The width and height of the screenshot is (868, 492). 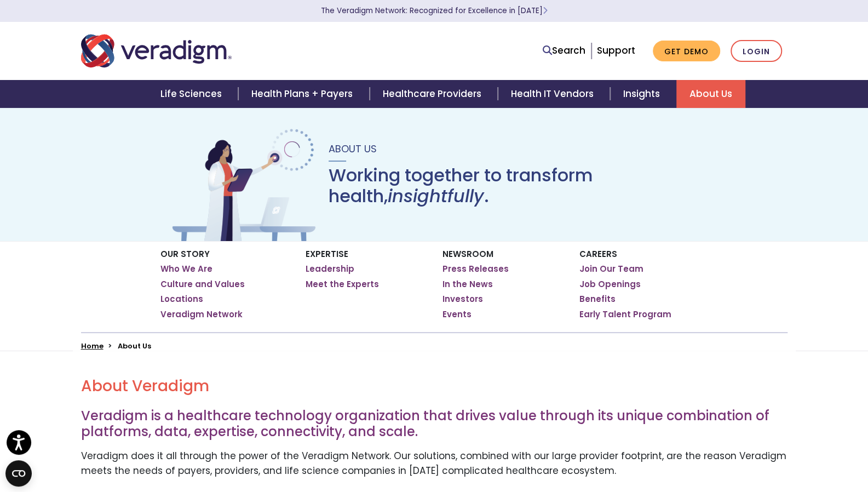 I want to click on img: Veradigm logo, so click(x=156, y=51).